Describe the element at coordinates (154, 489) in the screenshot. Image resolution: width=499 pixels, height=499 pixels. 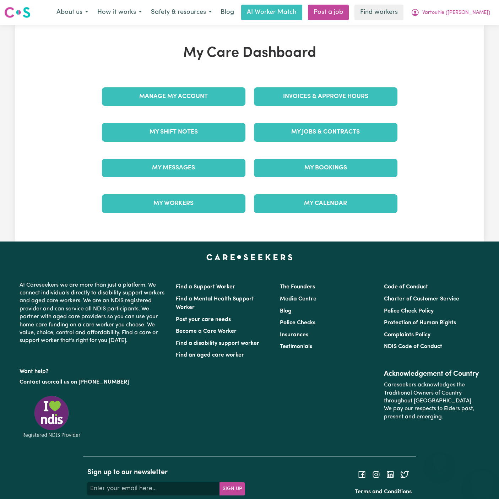
I see `input: Enter your email here...` at that location.